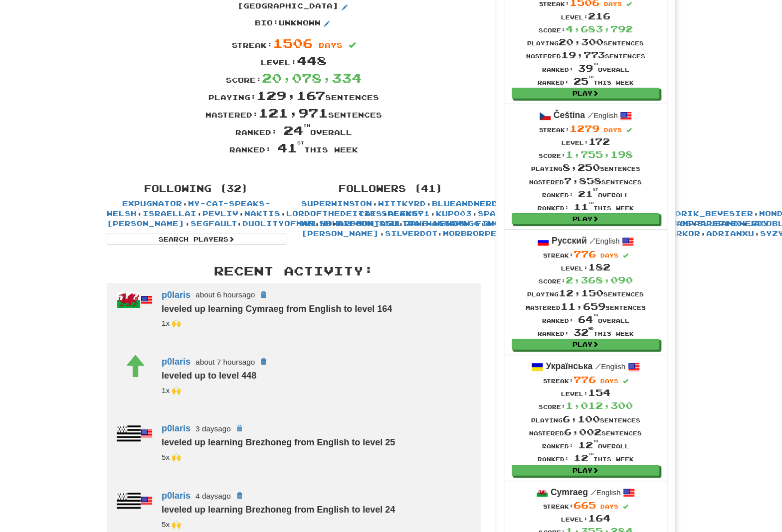 The width and height of the screenshot is (782, 532). What do you see at coordinates (169, 213) in the screenshot?
I see `a: israellai` at bounding box center [169, 213].